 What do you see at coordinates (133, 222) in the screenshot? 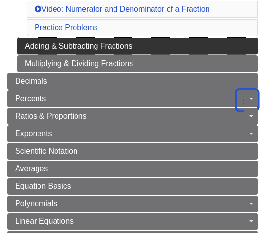
I see `a: Linear Equations` at bounding box center [133, 222].